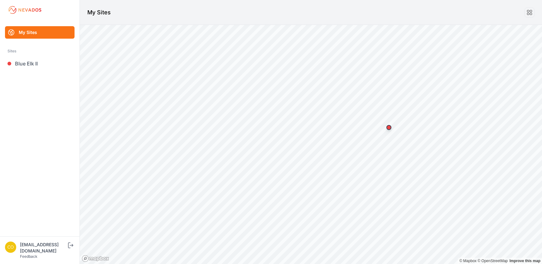  What do you see at coordinates (468, 261) in the screenshot?
I see `a: Mapbox` at bounding box center [468, 261].